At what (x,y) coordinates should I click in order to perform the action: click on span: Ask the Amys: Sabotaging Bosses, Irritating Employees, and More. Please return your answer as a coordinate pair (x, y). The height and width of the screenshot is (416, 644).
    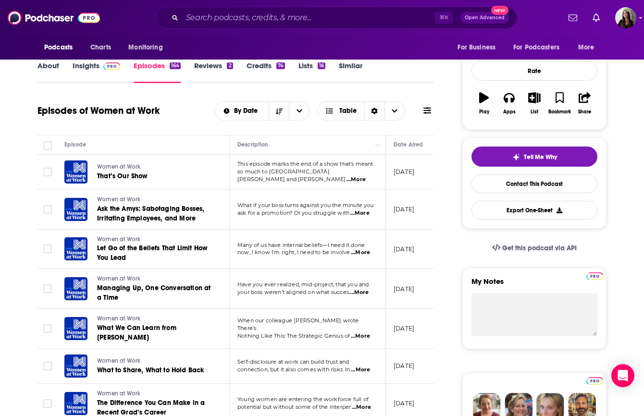
    Looking at the image, I should click on (150, 213).